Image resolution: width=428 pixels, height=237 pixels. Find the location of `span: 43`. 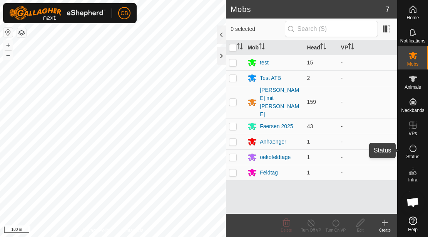

span: 43 is located at coordinates (311, 126).